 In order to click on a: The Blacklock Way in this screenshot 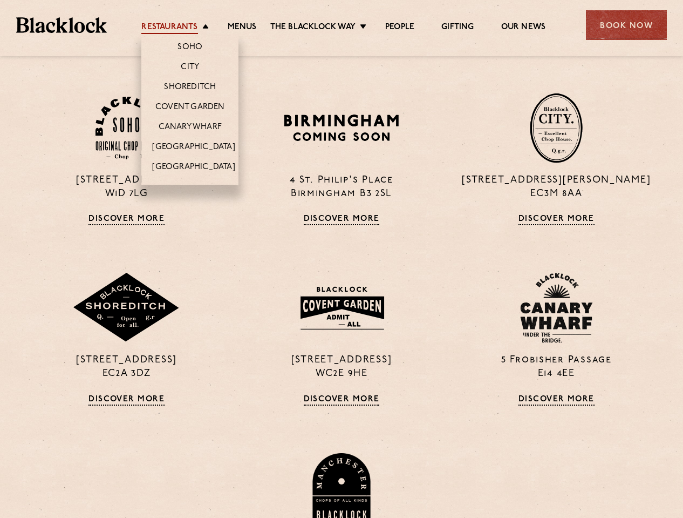, I will do `click(313, 28)`.